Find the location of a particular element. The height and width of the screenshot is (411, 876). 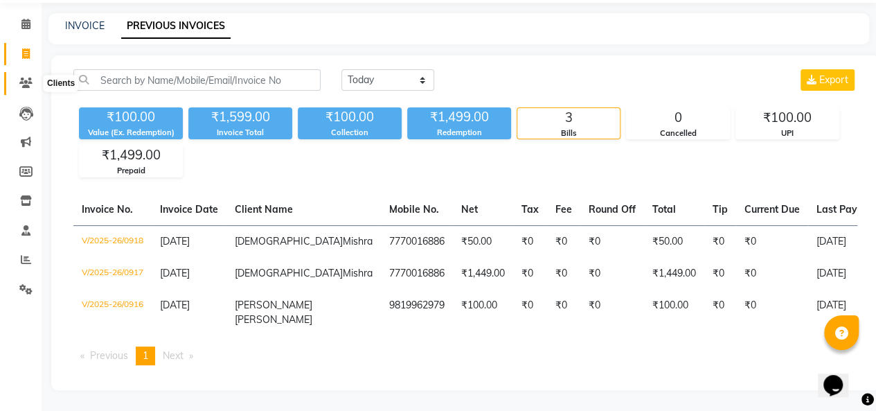

td: 9819962979 is located at coordinates (417, 312).